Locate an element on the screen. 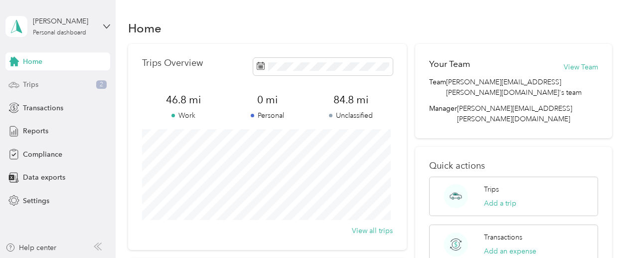 This screenshot has height=258, width=629. p: Quick actions is located at coordinates (514, 166).